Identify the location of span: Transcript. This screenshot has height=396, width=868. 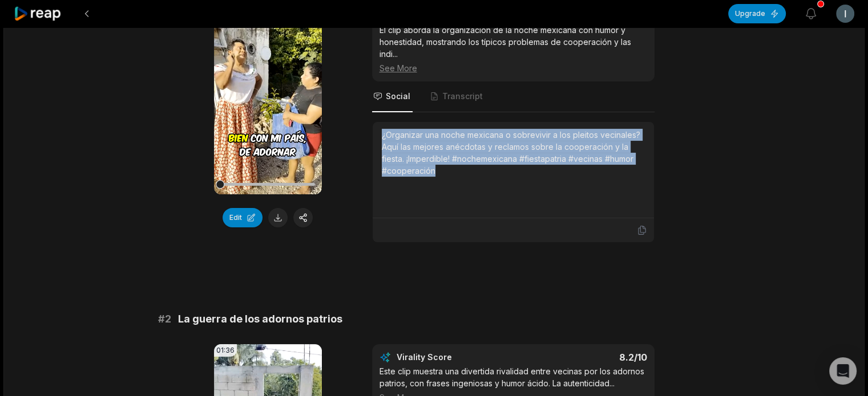
(462, 96).